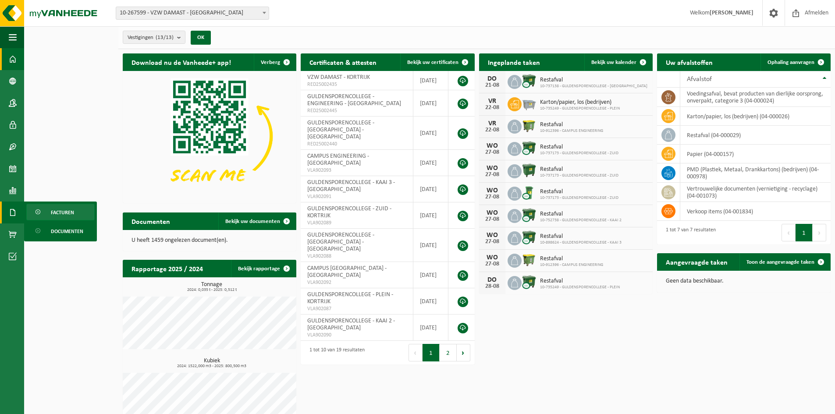 The image size is (835, 414). I want to click on span: GULDENSPORENCOLLEGE - PLEIN - KORTRIJK, so click(350, 298).